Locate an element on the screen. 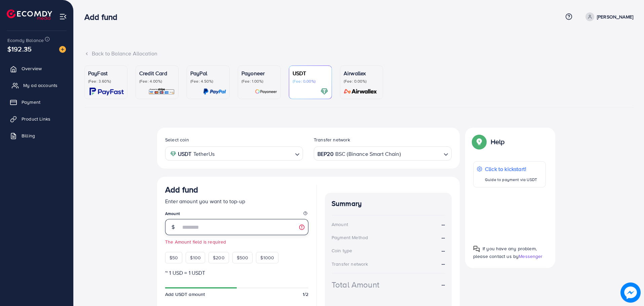 The width and height of the screenshot is (644, 306). span: Billing is located at coordinates (28, 136).